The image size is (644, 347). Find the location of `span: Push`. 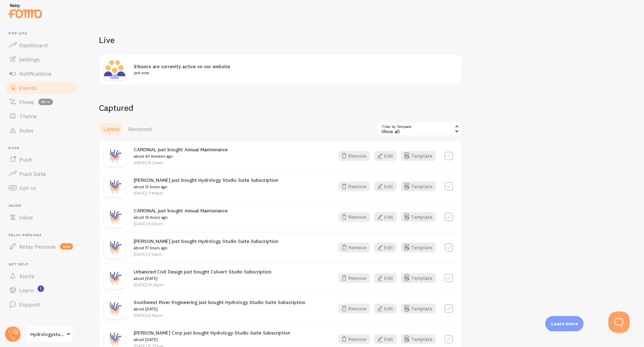

span: Push is located at coordinates (43, 148).